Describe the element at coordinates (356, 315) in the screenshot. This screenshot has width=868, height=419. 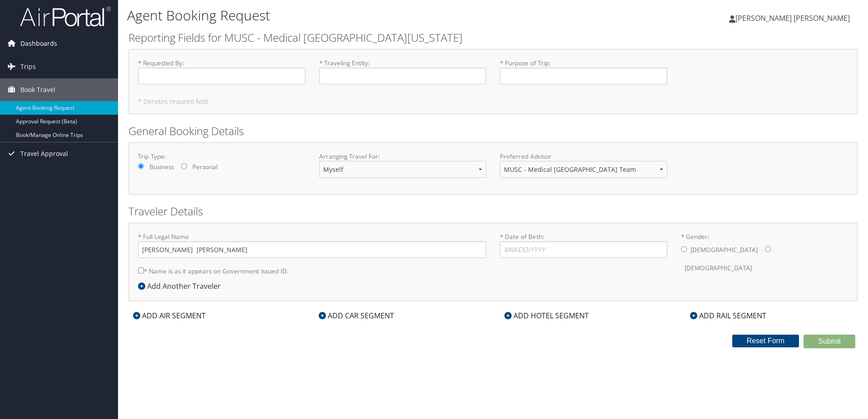
I see `div: ADD CAR SEGMENT` at that location.